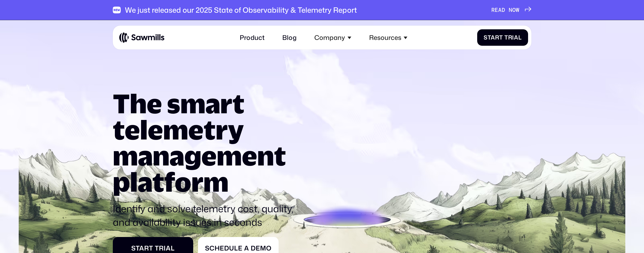 The width and height of the screenshot is (644, 253). I want to click on div: READ NOW, so click(505, 10).